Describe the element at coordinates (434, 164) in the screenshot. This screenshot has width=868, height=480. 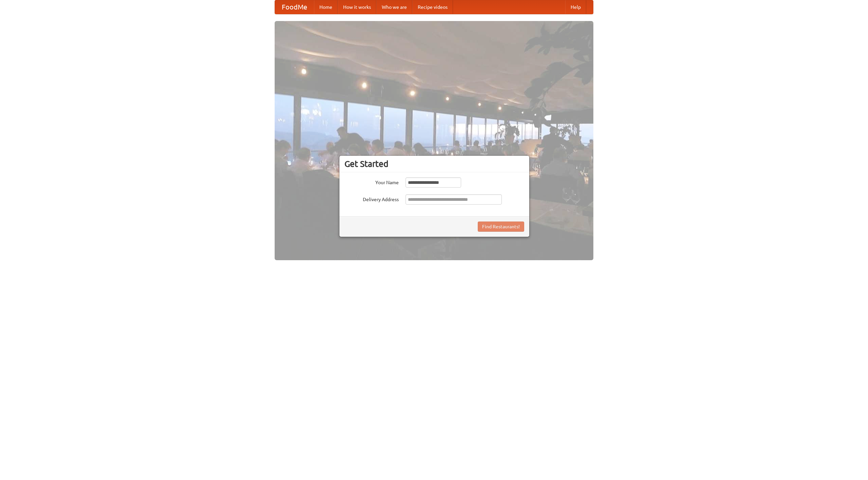
I see `h3: Get Started` at that location.